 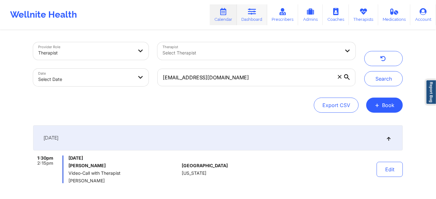 What do you see at coordinates (385, 105) in the screenshot?
I see `button: +Book` at bounding box center [385, 105].